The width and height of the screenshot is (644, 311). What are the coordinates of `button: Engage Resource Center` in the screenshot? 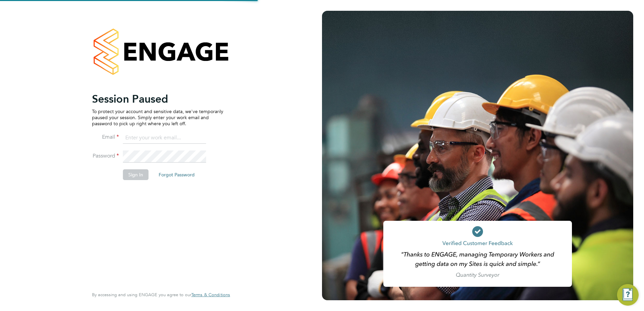 It's located at (627, 295).